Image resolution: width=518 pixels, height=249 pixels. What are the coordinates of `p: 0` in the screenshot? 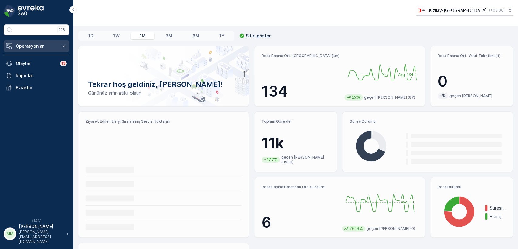 It's located at (472, 81).